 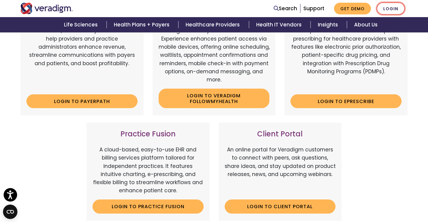 I want to click on button: Open CMP widget, so click(x=10, y=212).